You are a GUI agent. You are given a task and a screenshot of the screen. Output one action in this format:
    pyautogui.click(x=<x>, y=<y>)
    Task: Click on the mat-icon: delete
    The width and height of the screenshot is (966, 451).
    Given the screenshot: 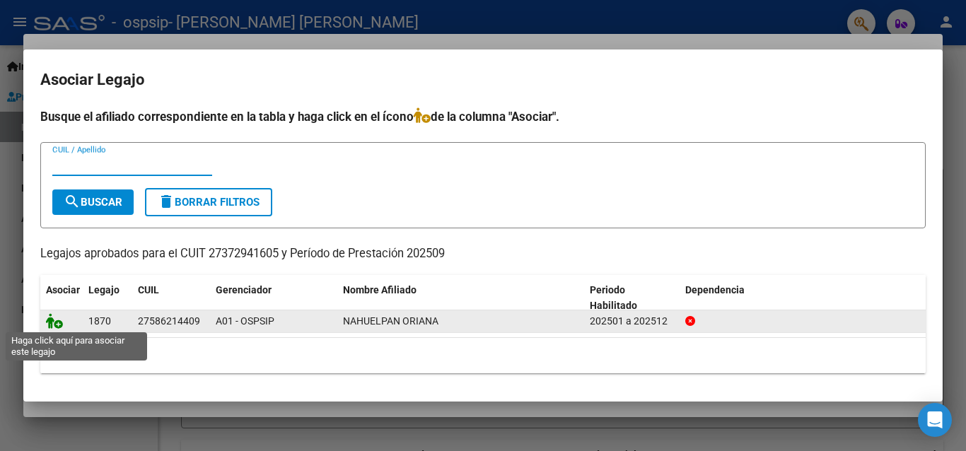 What is the action you would take?
    pyautogui.click(x=166, y=202)
    